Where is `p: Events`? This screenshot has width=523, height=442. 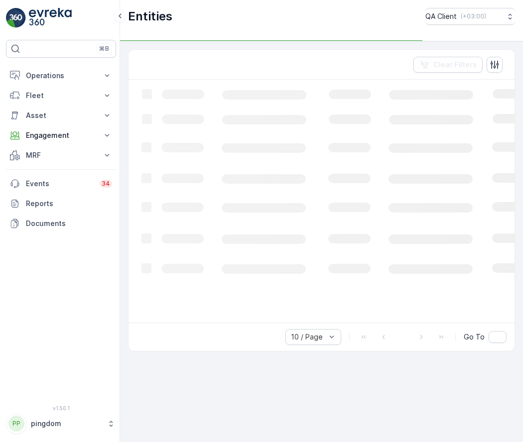 p: Events is located at coordinates (60, 184).